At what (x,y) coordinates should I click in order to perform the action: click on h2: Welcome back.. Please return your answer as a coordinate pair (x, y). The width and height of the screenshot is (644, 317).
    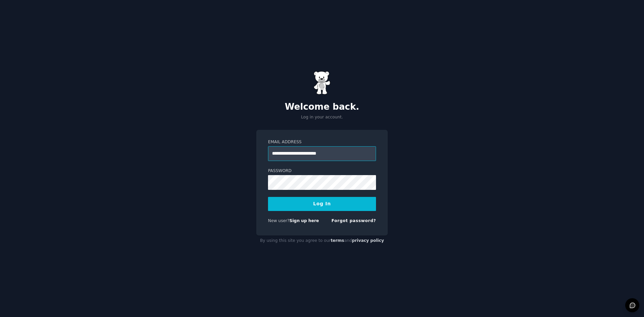
    Looking at the image, I should click on (322, 107).